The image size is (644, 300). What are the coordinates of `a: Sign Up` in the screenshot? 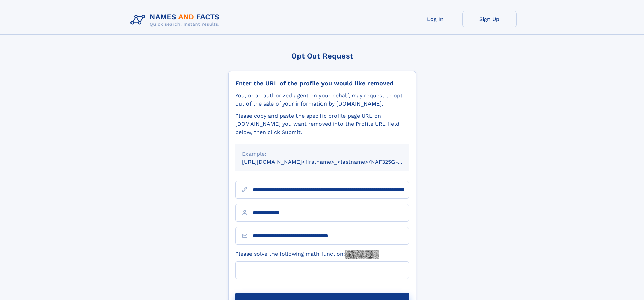 It's located at (490, 19).